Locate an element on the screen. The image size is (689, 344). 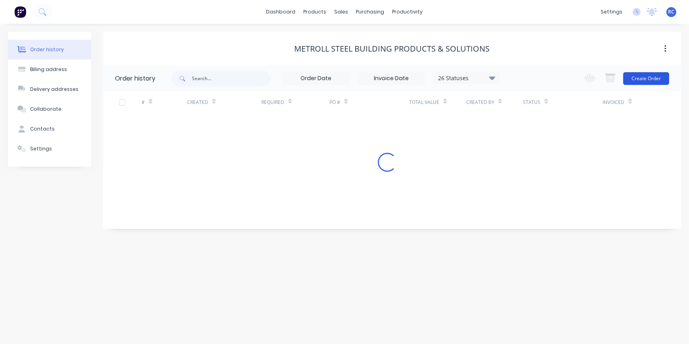
button: Delivery addresses is located at coordinates (50, 89).